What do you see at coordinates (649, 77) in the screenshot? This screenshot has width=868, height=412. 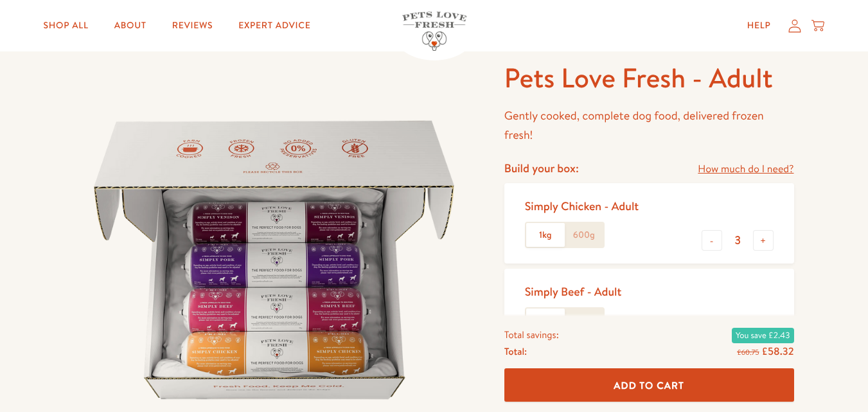 I see `h1: Pets Love Fresh - Adult` at bounding box center [649, 77].